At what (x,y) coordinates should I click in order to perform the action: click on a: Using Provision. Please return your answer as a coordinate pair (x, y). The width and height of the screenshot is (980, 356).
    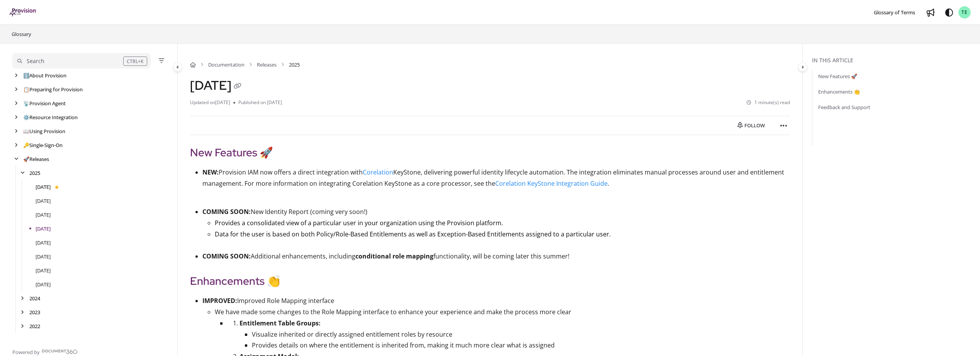
    Looking at the image, I should click on (44, 131).